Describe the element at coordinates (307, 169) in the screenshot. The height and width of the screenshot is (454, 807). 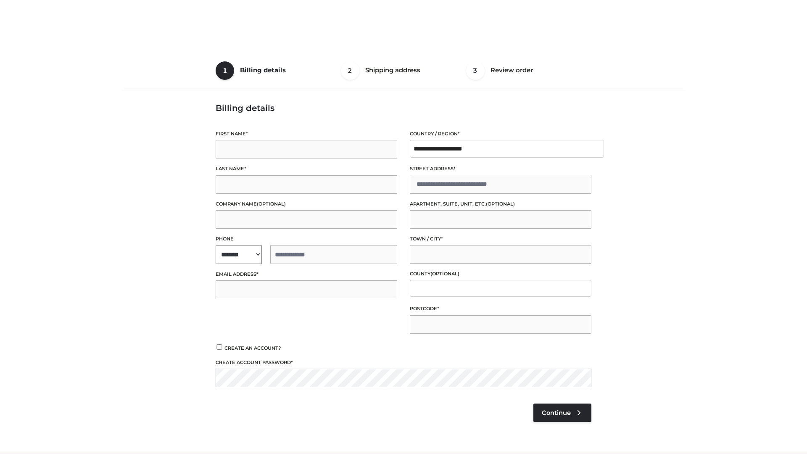
I see `label: Last name` at that location.